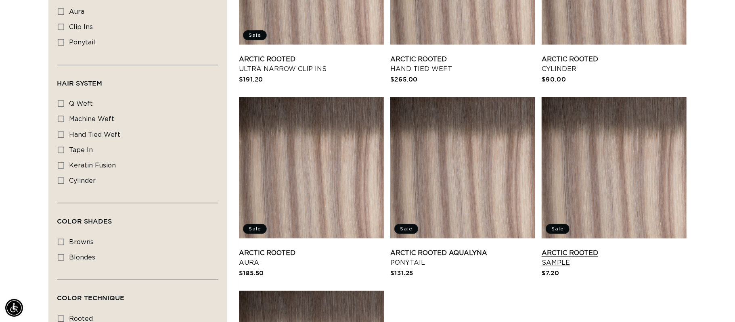  What do you see at coordinates (92, 119) in the screenshot?
I see `span: machine weft` at bounding box center [92, 119].